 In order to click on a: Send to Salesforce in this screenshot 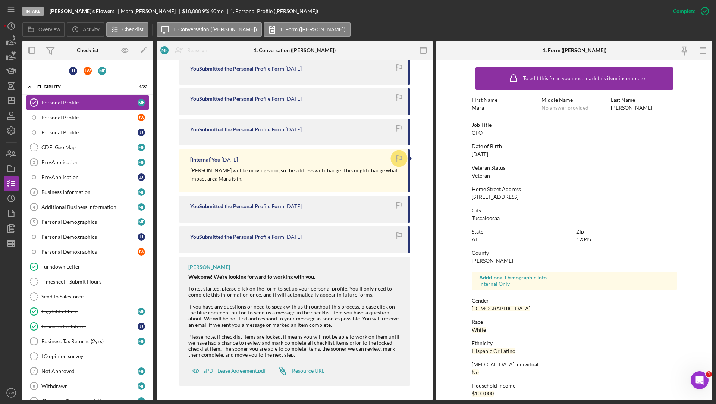, I will do `click(88, 297)`.